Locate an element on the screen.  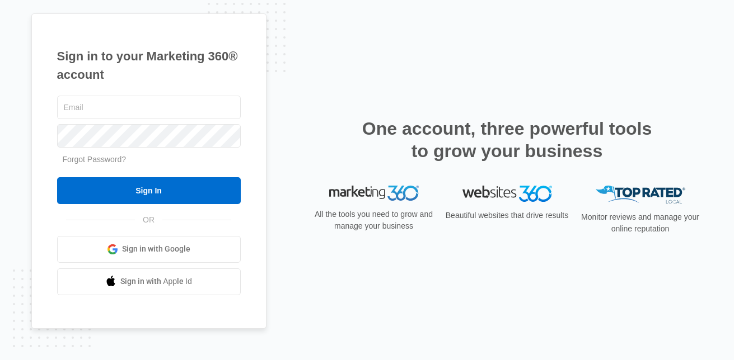
span: Sign in with Apple Id is located at coordinates (156, 281).